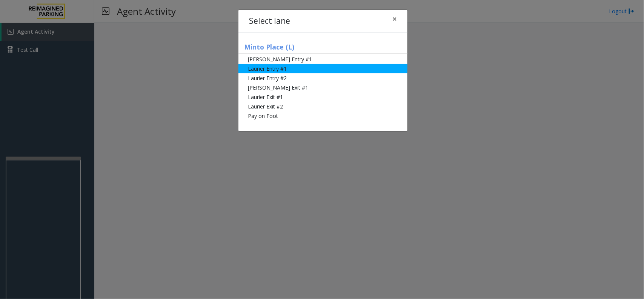  Describe the element at coordinates (323, 49) in the screenshot. I see `h5: Minto Place (L)` at that location.